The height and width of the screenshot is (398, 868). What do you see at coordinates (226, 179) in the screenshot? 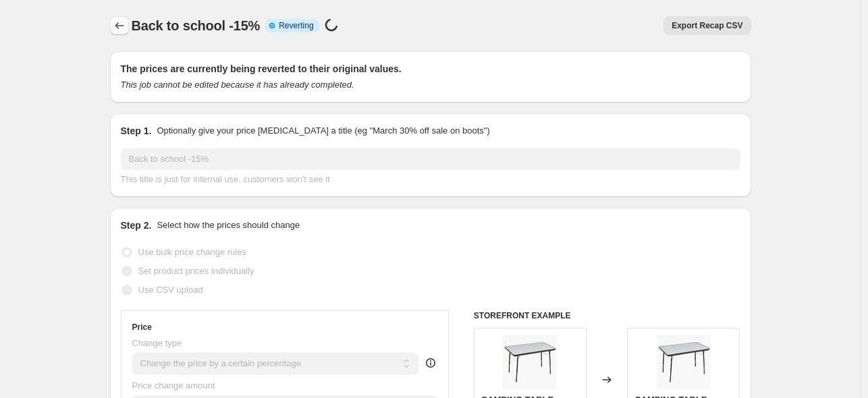
I see `span: This title is just for internal use, customers won't see it` at bounding box center [226, 179].